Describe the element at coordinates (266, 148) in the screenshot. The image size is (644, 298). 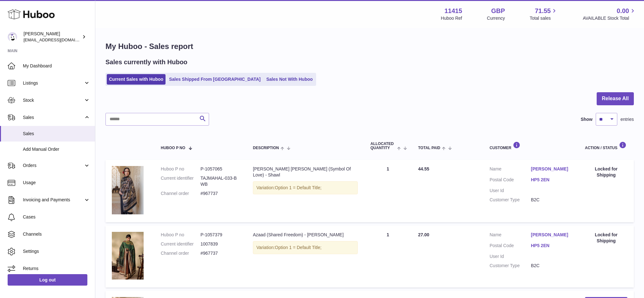
I see `span: Description` at that location.